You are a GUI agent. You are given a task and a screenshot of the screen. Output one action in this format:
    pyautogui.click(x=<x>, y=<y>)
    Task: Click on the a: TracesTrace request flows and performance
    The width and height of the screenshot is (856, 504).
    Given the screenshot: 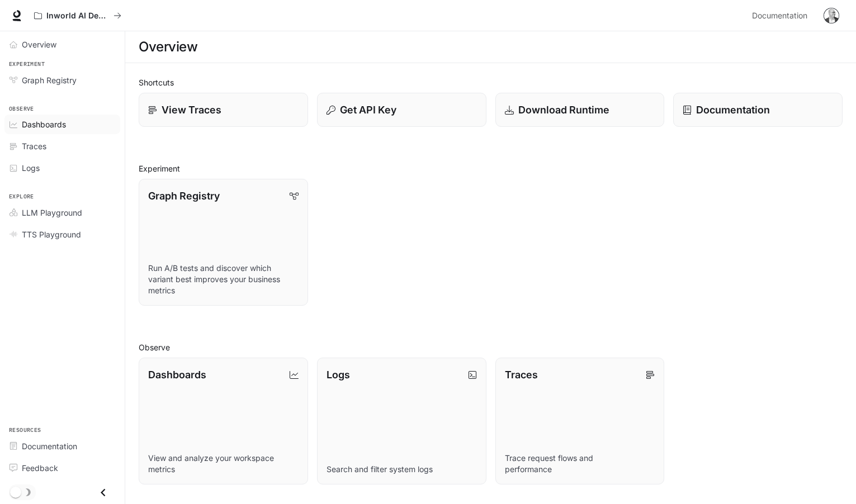 What is the action you would take?
    pyautogui.click(x=580, y=421)
    